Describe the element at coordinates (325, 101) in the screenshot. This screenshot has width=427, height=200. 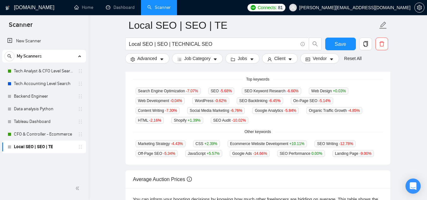
I see `span: -5.14 %` at that location.